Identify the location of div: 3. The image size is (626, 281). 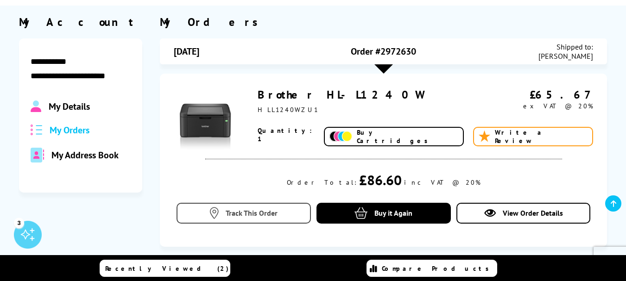
(19, 223).